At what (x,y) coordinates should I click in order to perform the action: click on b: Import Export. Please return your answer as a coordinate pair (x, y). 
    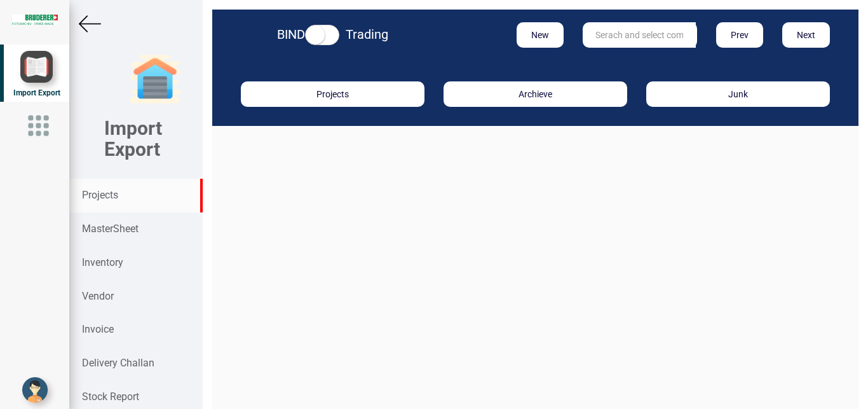
    Looking at the image, I should click on (132, 139).